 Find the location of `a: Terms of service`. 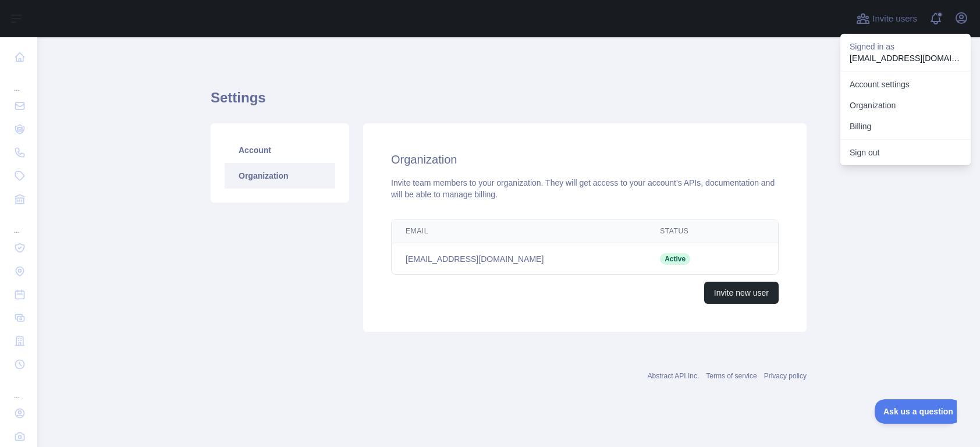

a: Terms of service is located at coordinates (730, 376).